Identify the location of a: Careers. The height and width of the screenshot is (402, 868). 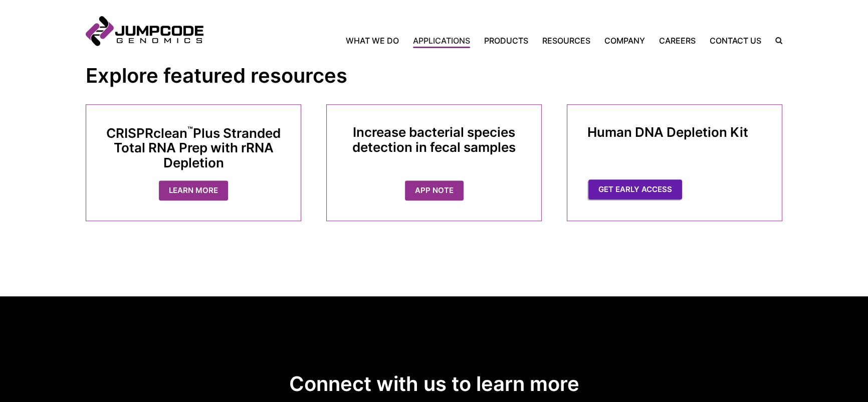
(677, 41).